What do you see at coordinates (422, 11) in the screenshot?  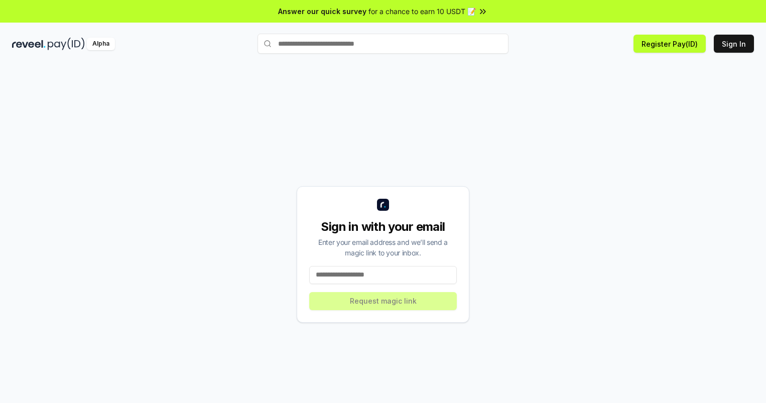 I see `span: for a chance to earn 10 USDT 📝` at bounding box center [422, 11].